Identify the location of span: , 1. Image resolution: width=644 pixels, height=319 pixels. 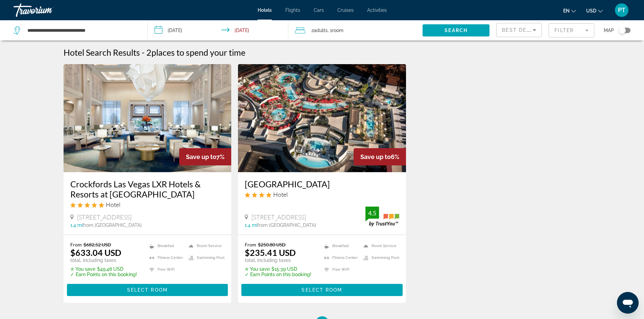
(335, 30).